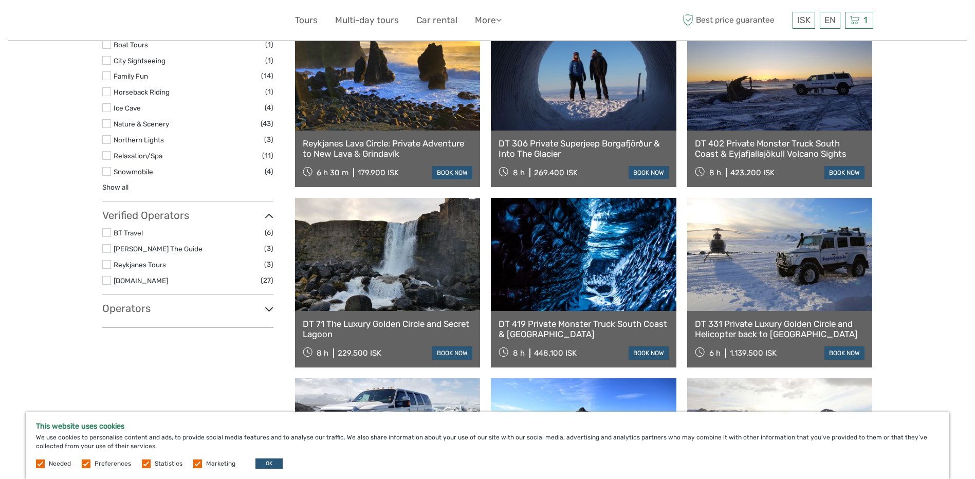 The image size is (975, 479). Describe the element at coordinates (556, 173) in the screenshot. I see `div: 269.400 ISK` at that location.